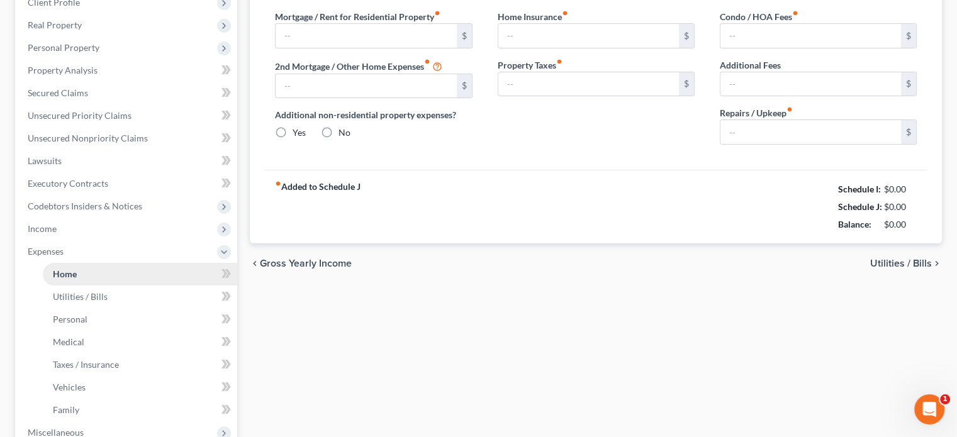  I want to click on span: Personal Property, so click(64, 47).